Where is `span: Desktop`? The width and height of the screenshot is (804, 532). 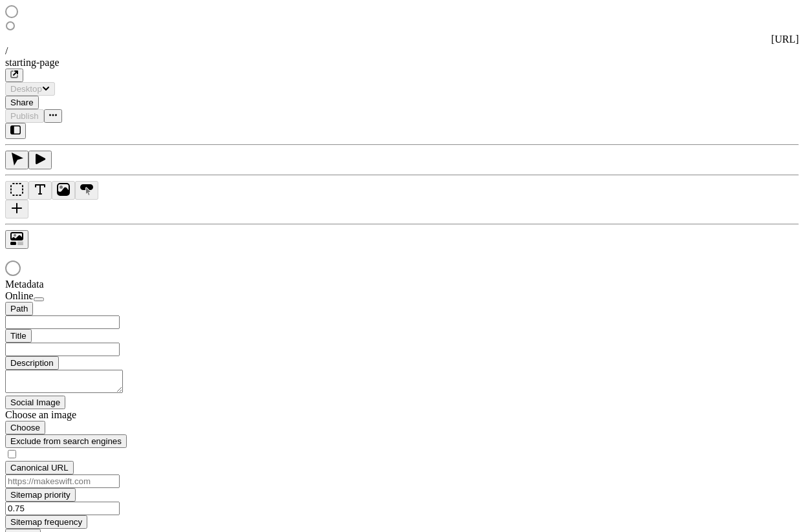
span: Desktop is located at coordinates (26, 88).